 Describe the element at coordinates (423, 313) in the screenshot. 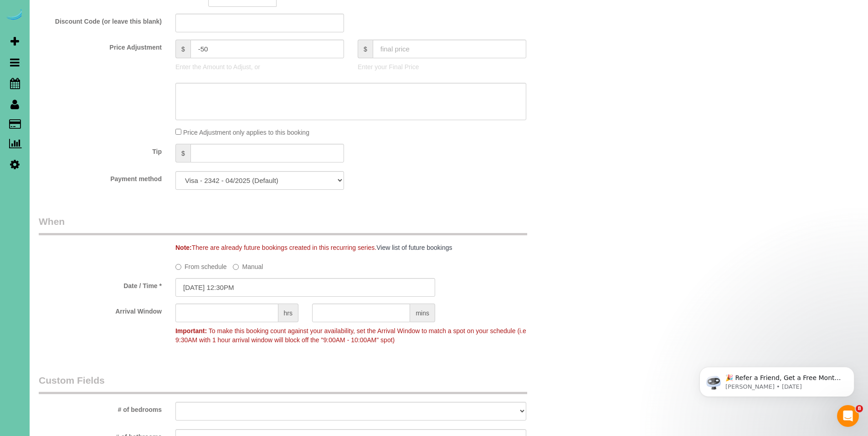

I see `span: mins` at that location.